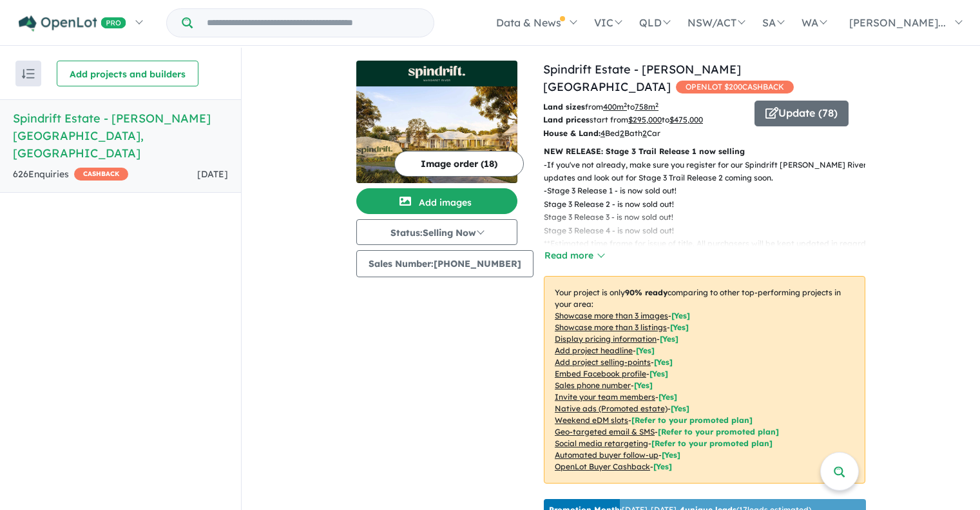 This screenshot has width=980, height=510. What do you see at coordinates (606, 455) in the screenshot?
I see `u: Automated buyer follow-up` at bounding box center [606, 455].